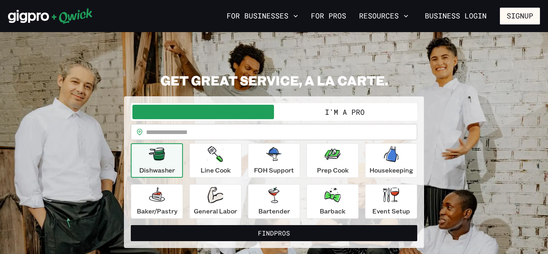 The image size is (548, 254). I want to click on p: Housekeeping, so click(391, 170).